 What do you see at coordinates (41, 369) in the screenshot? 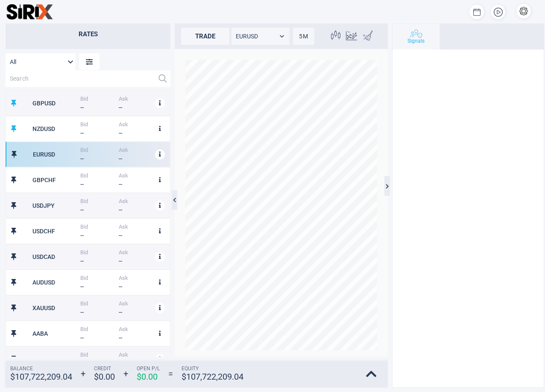
I see `span: Balance` at bounding box center [41, 369].